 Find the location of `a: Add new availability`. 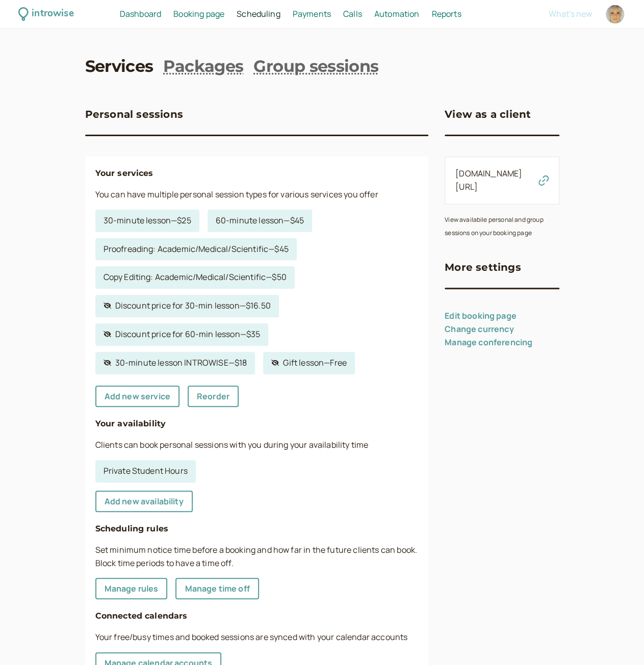

a: Add new availability is located at coordinates (144, 501).